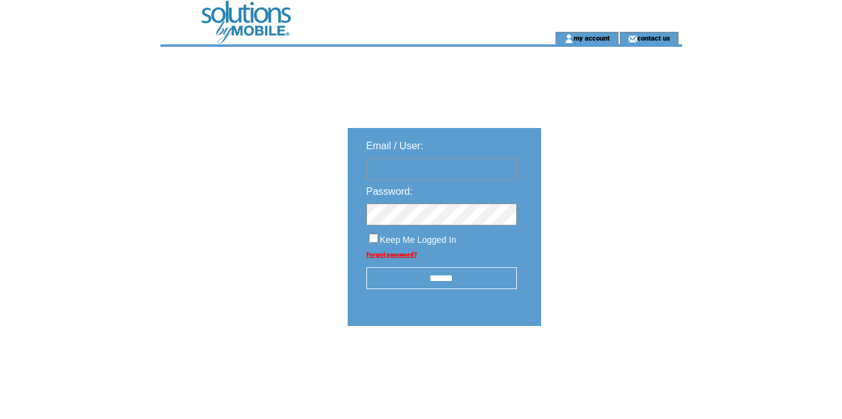 The image size is (842, 419). I want to click on a: my account, so click(592, 37).